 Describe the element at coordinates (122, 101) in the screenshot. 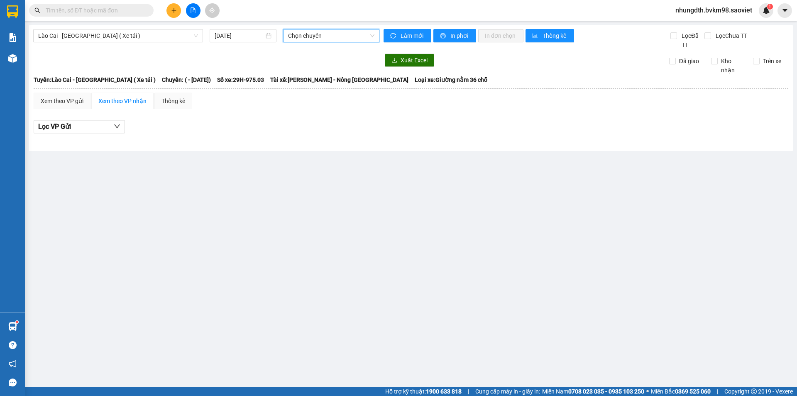

I see `div: Xem theo VP nhận` at that location.